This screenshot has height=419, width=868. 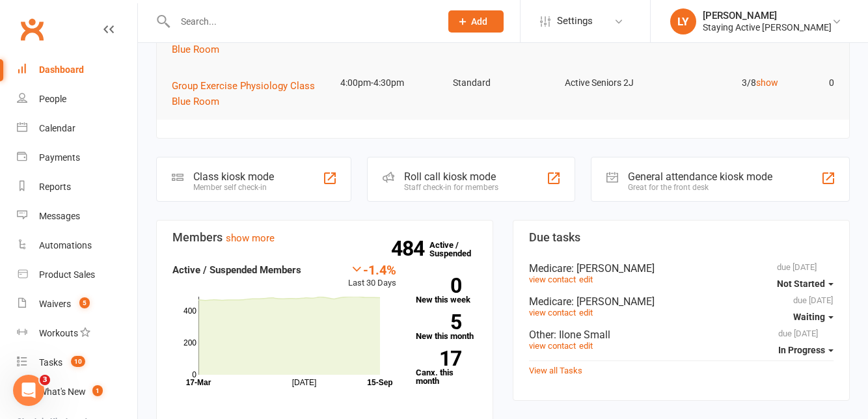 I want to click on div: Messages, so click(x=60, y=216).